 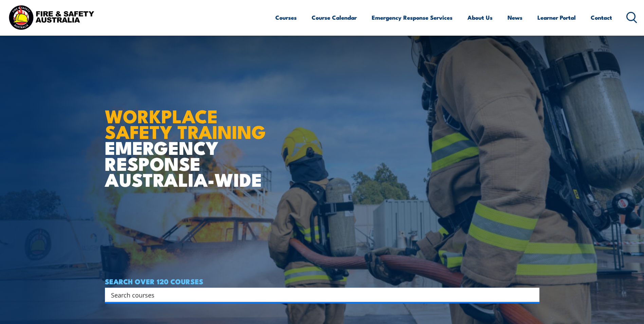 I want to click on a: Courses, so click(x=286, y=18).